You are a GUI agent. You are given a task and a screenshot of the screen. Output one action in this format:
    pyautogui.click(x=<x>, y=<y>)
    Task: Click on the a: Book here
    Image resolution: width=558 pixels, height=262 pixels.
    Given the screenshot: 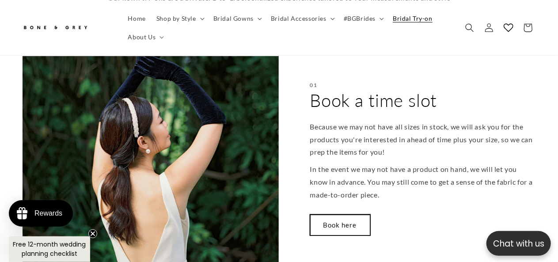 What is the action you would take?
    pyautogui.click(x=340, y=225)
    